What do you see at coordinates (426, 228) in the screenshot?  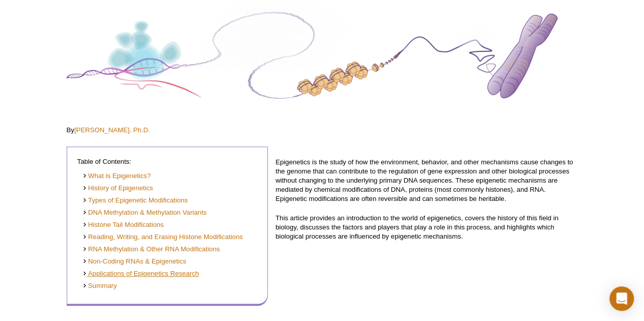 I see `p: This article provides an introduction to the world of epigenetics, covers the history of this fie...` at bounding box center [426, 228].